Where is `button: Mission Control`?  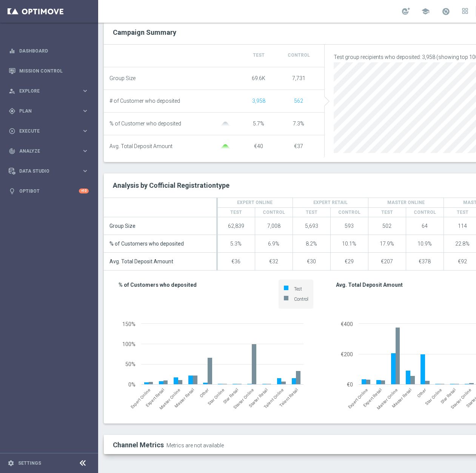 button: Mission Control is located at coordinates (49, 71).